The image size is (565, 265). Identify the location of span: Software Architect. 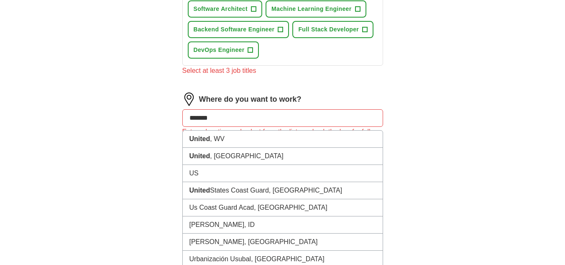
(221, 9).